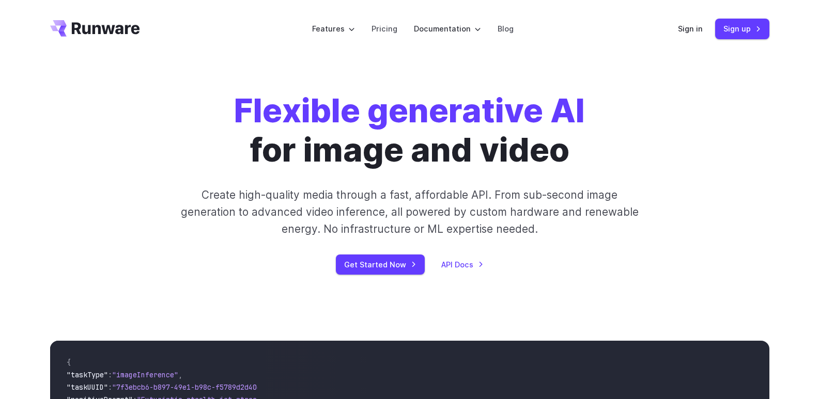 The width and height of the screenshot is (819, 399). What do you see at coordinates (384, 28) in the screenshot?
I see `a: Pricing` at bounding box center [384, 28].